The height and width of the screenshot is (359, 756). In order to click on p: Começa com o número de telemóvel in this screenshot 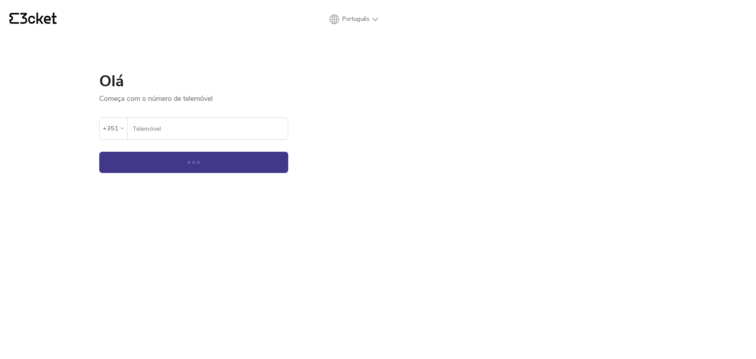, I will do `click(194, 96)`.